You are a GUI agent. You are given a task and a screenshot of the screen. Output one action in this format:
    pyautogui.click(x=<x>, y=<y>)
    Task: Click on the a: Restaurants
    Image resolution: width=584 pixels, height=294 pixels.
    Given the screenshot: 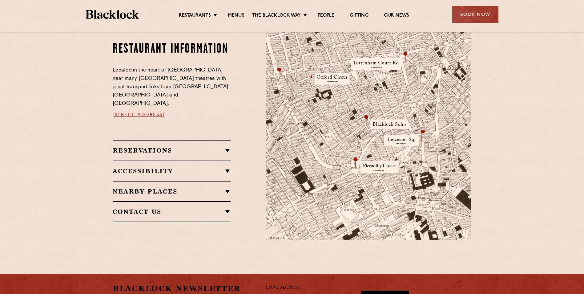 What is the action you would take?
    pyautogui.click(x=195, y=16)
    